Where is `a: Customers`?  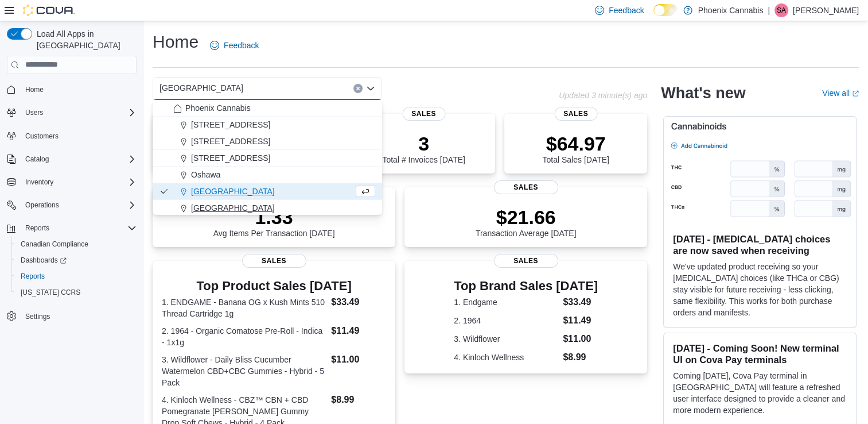
a: Customers is located at coordinates (42, 136).